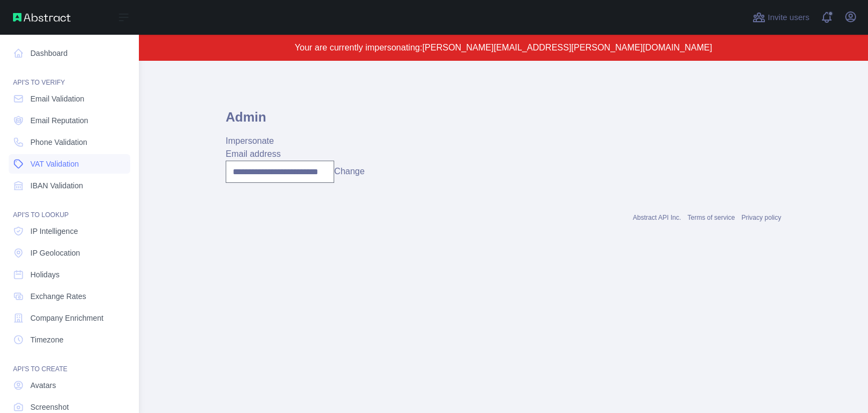  What do you see at coordinates (349, 172) in the screenshot?
I see `button: Change` at bounding box center [349, 172].